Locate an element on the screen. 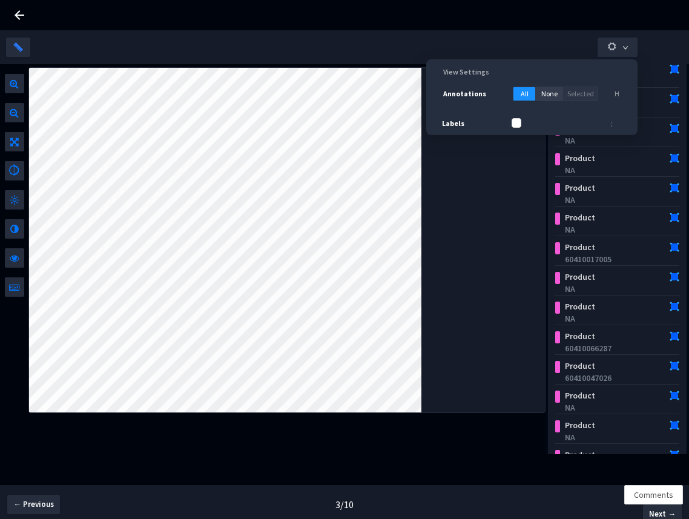 This screenshot has width=689, height=519. span: Labels is located at coordinates (453, 123).